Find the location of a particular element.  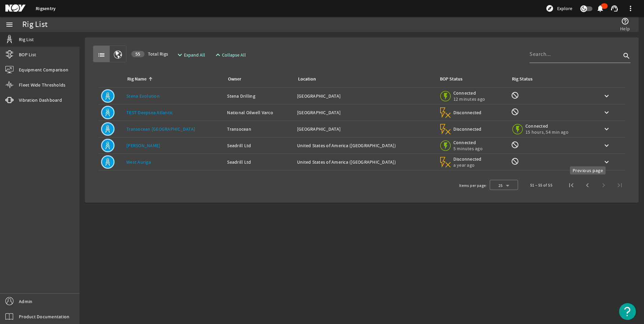

div: BOP Status is located at coordinates (451, 79).